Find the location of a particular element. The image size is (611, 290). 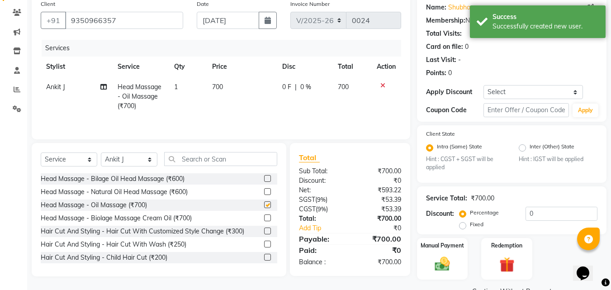

div: Name: is located at coordinates (436, 7).